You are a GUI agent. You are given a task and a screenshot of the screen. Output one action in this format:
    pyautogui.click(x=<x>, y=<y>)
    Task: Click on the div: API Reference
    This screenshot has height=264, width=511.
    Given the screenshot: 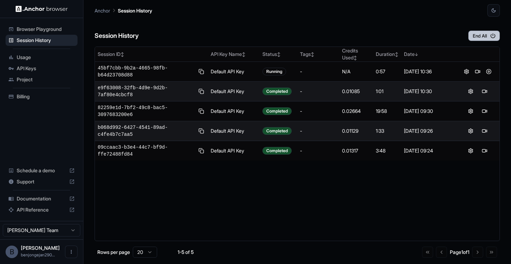 What is the action you would take?
    pyautogui.click(x=41, y=210)
    